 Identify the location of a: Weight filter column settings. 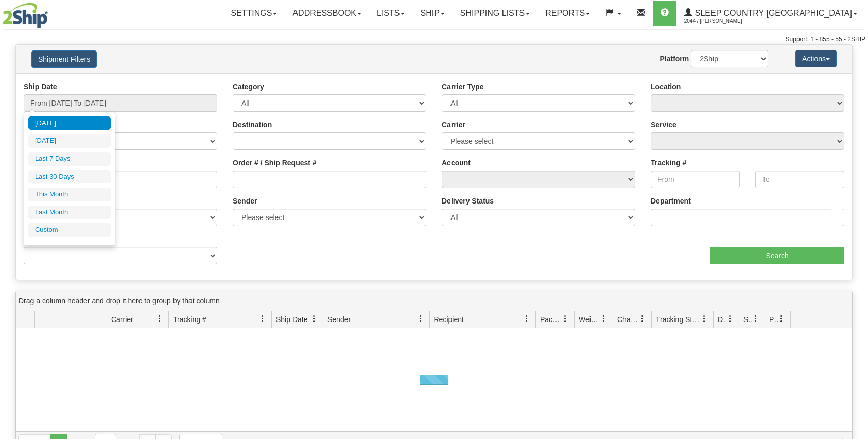
(604, 319).